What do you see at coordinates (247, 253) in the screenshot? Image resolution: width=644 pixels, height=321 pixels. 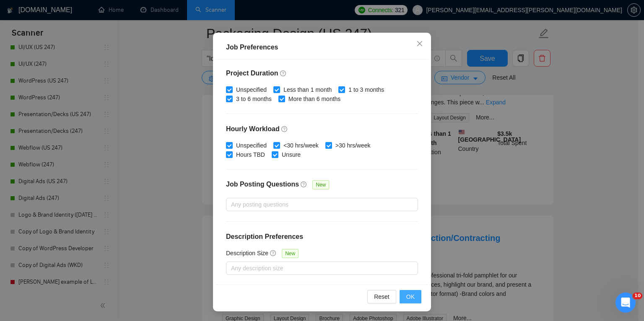 I see `h5: Description Size` at bounding box center [247, 253].